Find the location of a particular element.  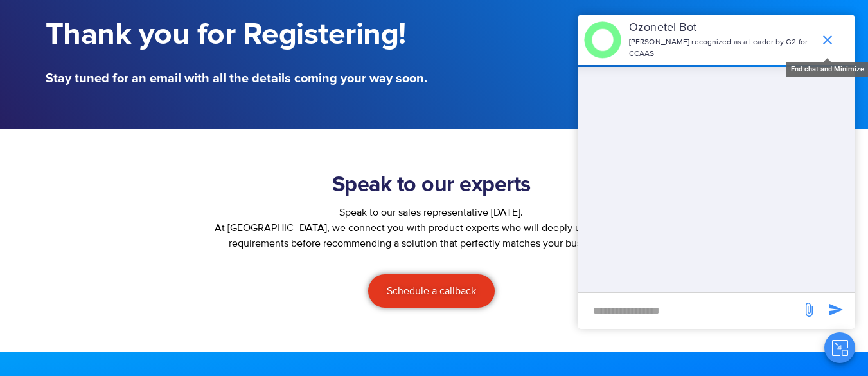

h2: Speak to our experts is located at coordinates (432, 186).